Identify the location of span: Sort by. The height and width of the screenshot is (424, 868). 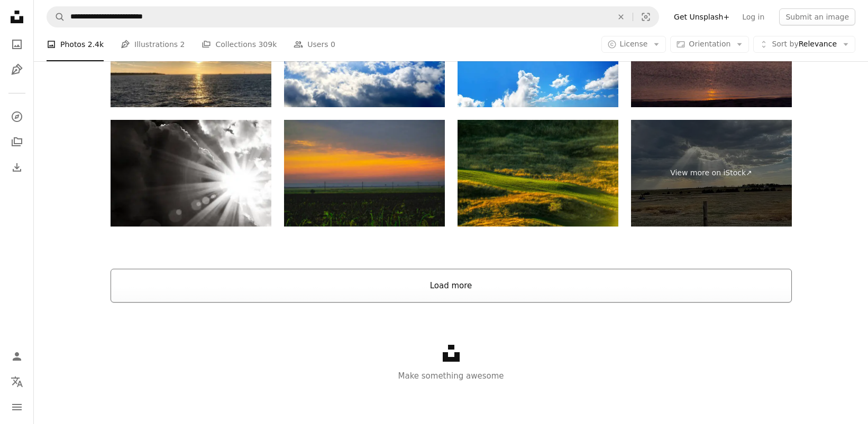
(785, 44).